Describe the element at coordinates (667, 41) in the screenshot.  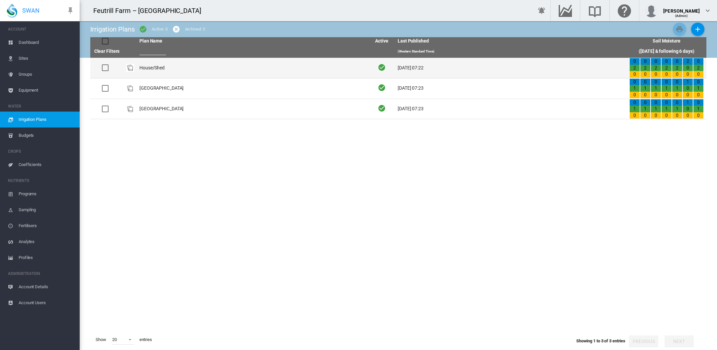
I see `th: Soil Moisture` at that location.